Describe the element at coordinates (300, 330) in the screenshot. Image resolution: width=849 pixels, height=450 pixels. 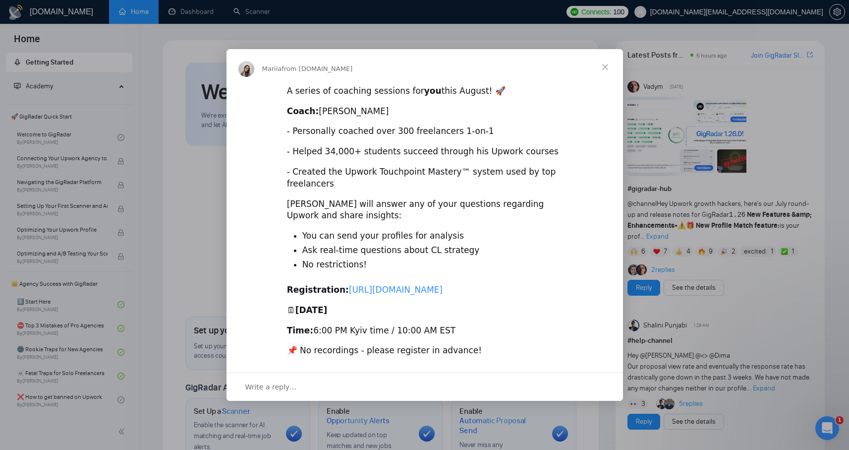
I see `b: Time:` at that location.